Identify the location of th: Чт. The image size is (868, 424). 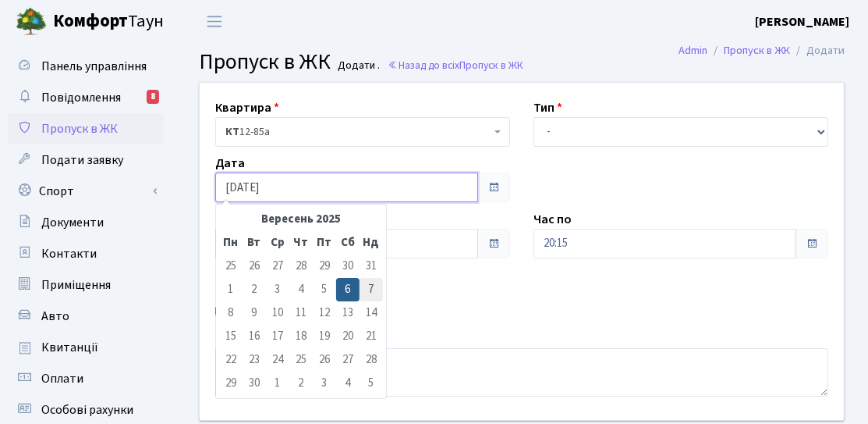
(301, 243).